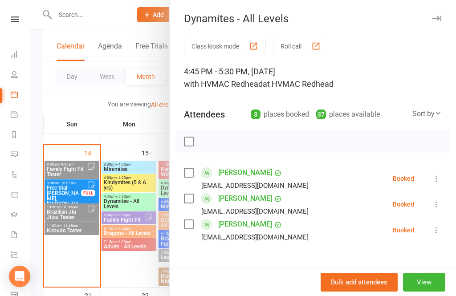  Describe the element at coordinates (427, 114) in the screenshot. I see `div: Sort by` at that location.